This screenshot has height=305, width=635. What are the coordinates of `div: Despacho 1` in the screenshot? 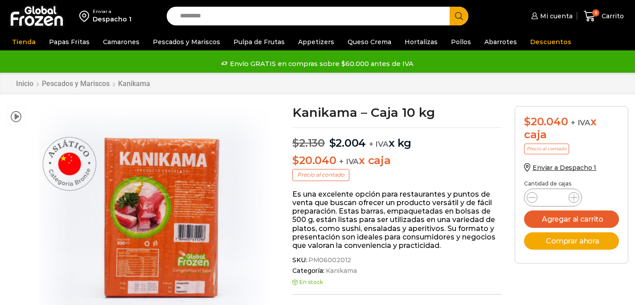 It's located at (112, 19).